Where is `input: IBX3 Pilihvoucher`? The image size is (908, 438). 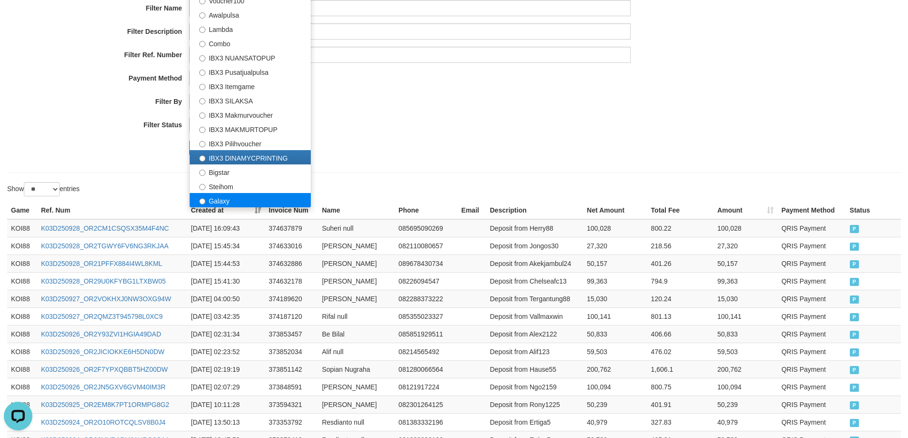 input: IBX3 Pilihvoucher is located at coordinates (202, 144).